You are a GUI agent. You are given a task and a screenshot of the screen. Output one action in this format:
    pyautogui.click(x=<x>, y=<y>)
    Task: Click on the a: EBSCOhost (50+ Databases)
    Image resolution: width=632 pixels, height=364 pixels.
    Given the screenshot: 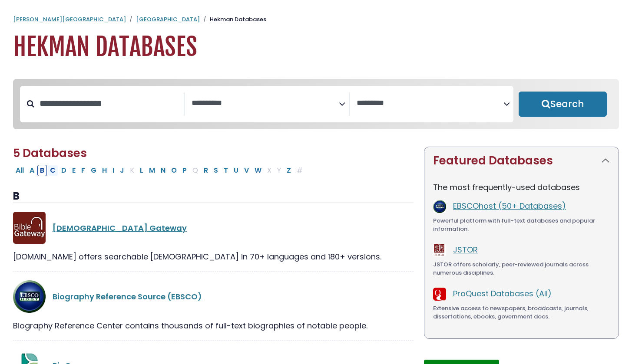 What is the action you would take?
    pyautogui.click(x=509, y=206)
    